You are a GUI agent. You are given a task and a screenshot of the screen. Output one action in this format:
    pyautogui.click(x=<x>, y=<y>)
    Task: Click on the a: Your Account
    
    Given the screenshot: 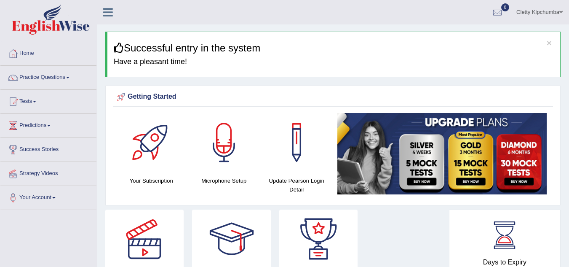 What is the action you would take?
    pyautogui.click(x=48, y=196)
    